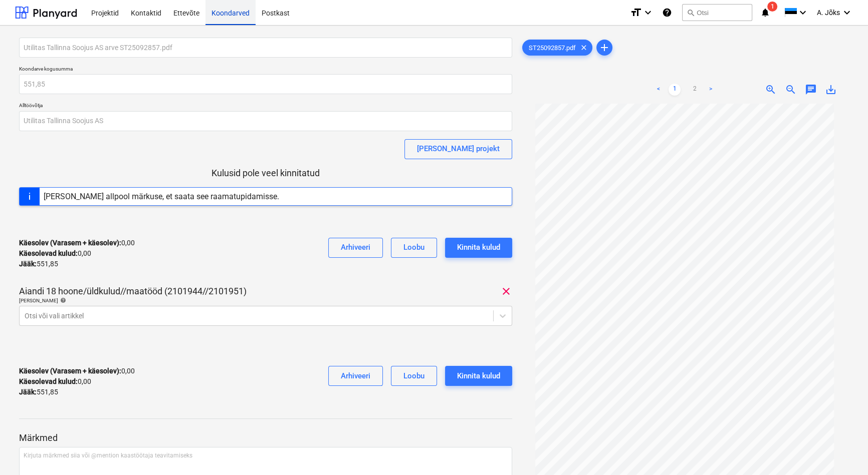 The width and height of the screenshot is (868, 475). What do you see at coordinates (557, 48) in the screenshot?
I see `div: ST25092857.pdf` at bounding box center [557, 48].